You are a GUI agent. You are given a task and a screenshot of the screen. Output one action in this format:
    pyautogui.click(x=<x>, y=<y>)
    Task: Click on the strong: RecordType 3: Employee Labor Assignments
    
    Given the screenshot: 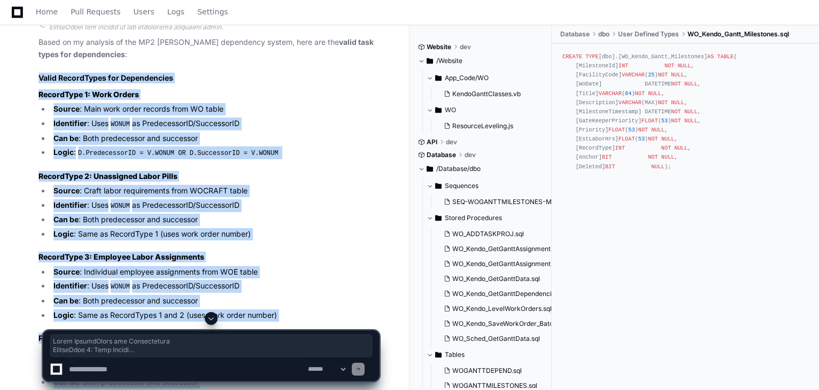 What is the action you would take?
    pyautogui.click(x=121, y=257)
    